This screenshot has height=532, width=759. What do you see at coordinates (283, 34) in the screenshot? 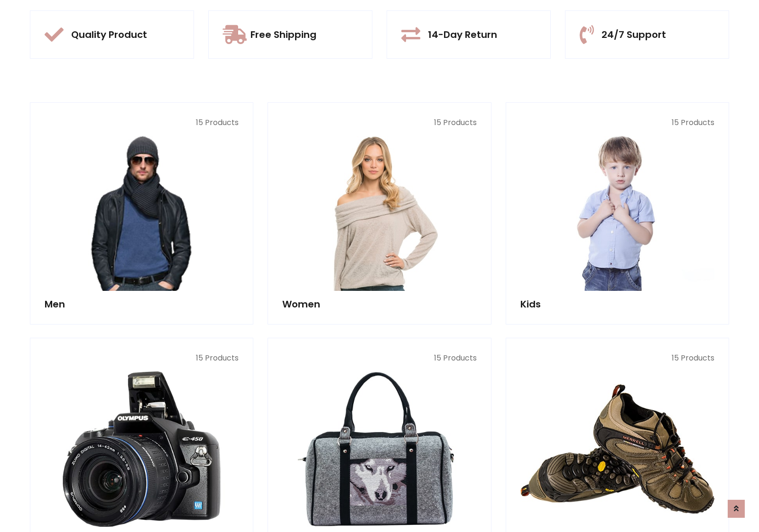
I see `h5: Free Shipping` at bounding box center [283, 34].